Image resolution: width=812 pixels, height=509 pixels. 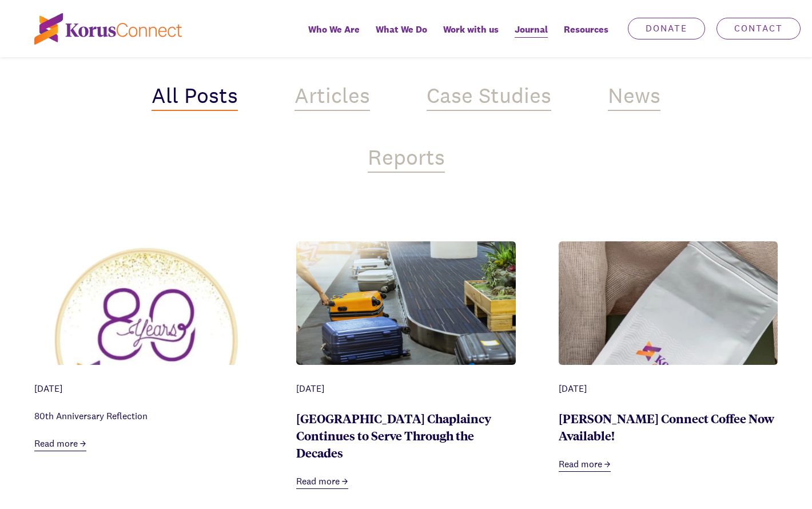 What do you see at coordinates (758, 29) in the screenshot?
I see `a: Contact` at bounding box center [758, 29].